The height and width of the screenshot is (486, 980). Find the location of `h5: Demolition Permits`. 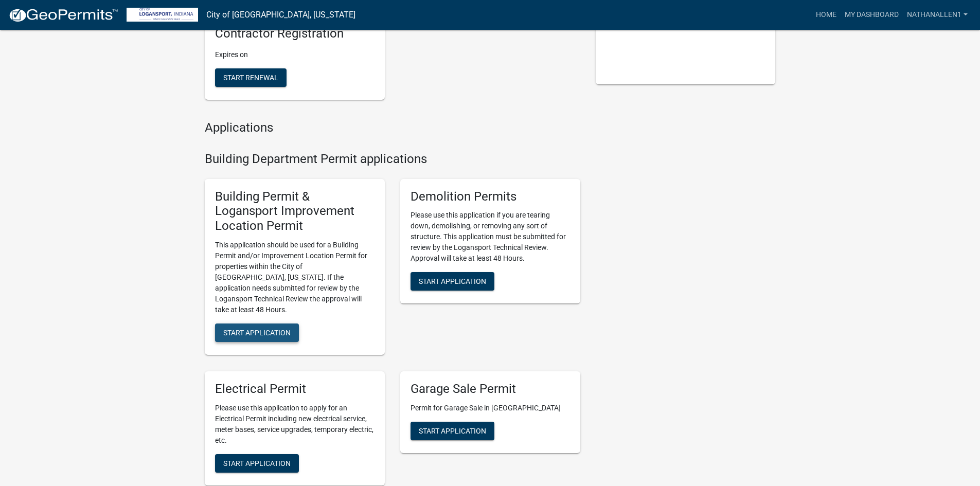

h5: Demolition Permits is located at coordinates (490, 196).